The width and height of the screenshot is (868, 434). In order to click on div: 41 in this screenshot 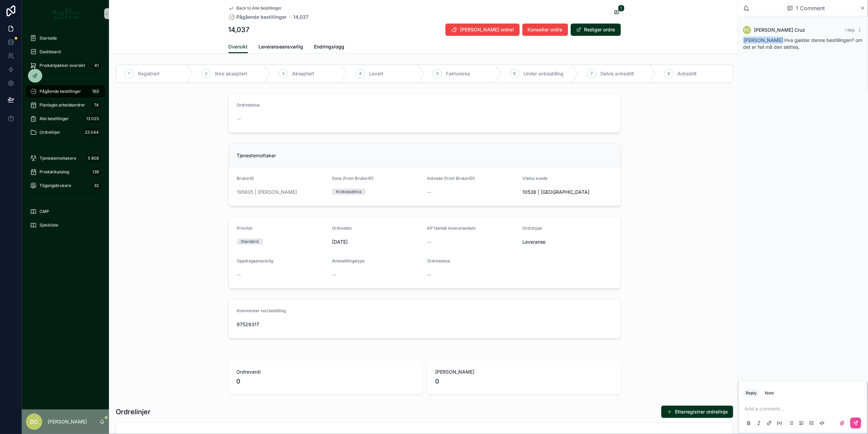, I will do `click(97, 65)`.